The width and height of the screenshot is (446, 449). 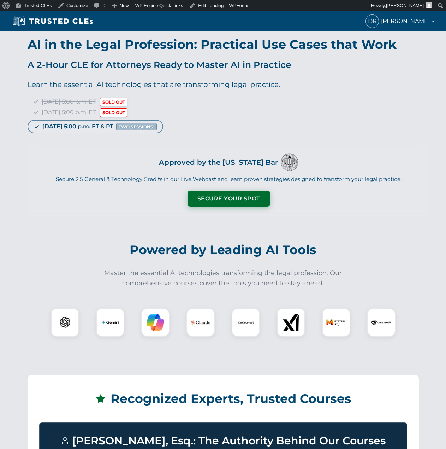 What do you see at coordinates (201, 322) in the screenshot?
I see `img: Claude Logo` at bounding box center [201, 322].